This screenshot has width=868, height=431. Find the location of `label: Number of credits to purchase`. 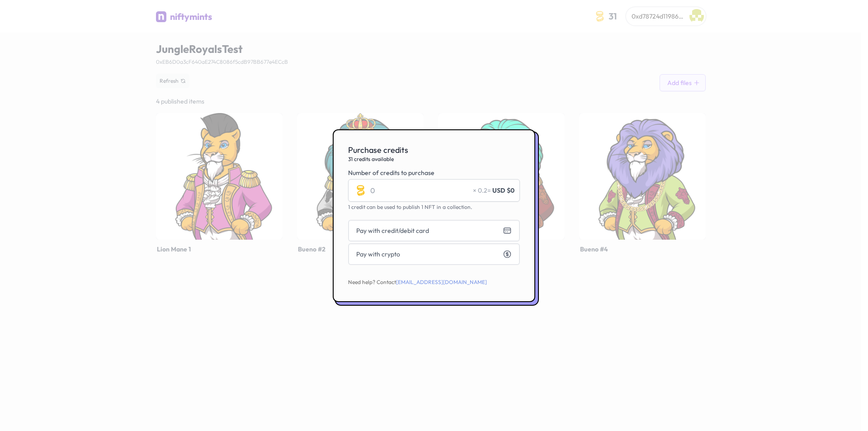

label: Number of credits to purchase is located at coordinates (434, 172).